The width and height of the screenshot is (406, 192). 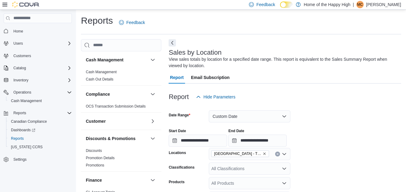 What do you see at coordinates (38, 159) in the screenshot?
I see `button: Settings` at bounding box center [38, 159].